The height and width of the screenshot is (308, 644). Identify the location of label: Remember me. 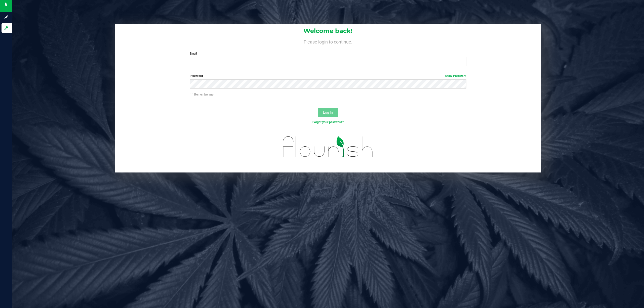
(201, 95).